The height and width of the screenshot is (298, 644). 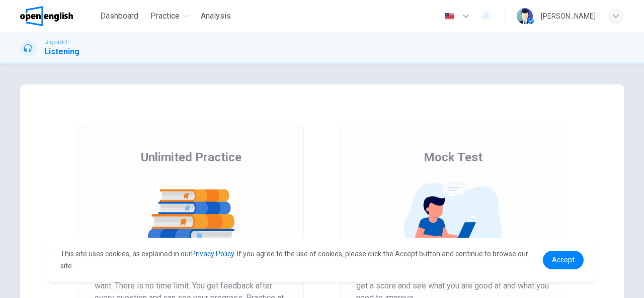 What do you see at coordinates (46, 16) in the screenshot?
I see `img: OpenEnglish logo` at bounding box center [46, 16].